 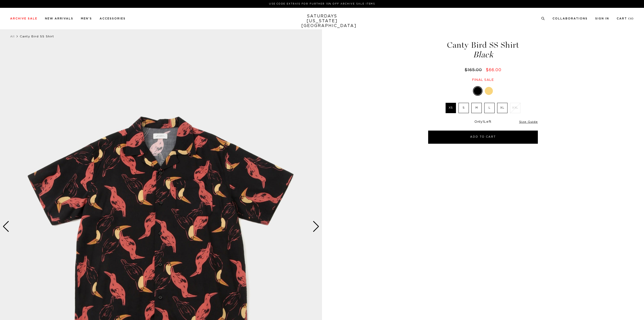 What do you see at coordinates (113, 19) in the screenshot?
I see `a: Accessories` at bounding box center [113, 19].